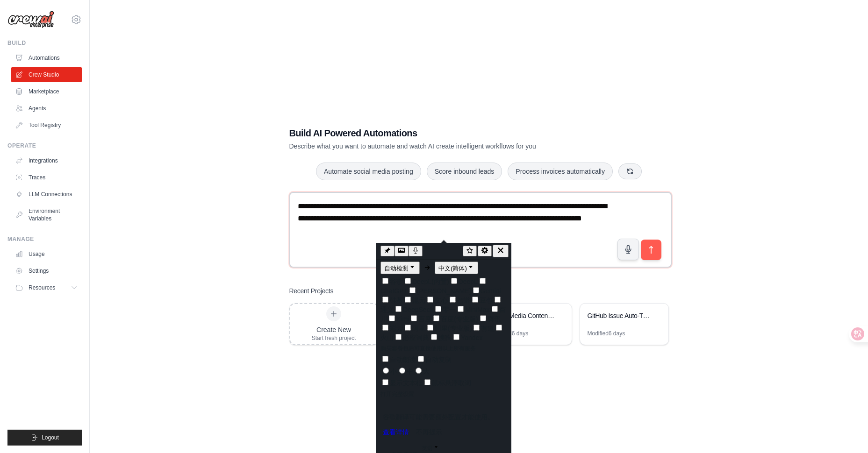  I want to click on button: Get new suggestions, so click(630, 171).